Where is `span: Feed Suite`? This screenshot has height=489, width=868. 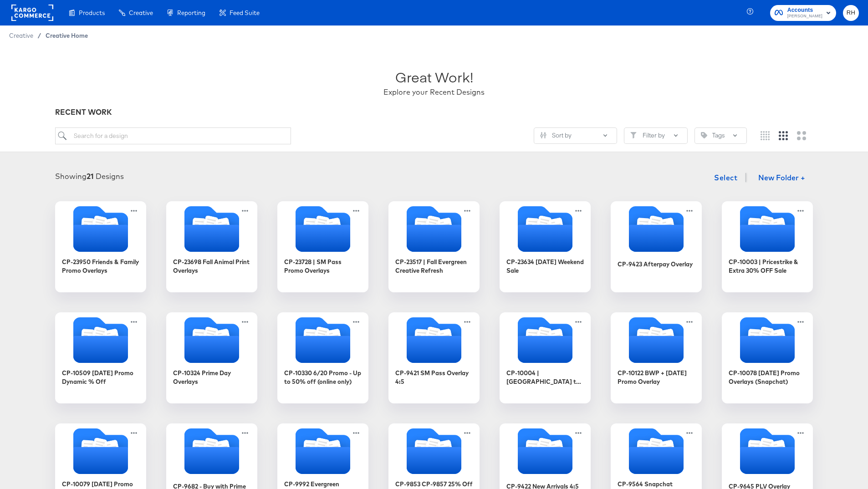 span: Feed Suite is located at coordinates (244, 13).